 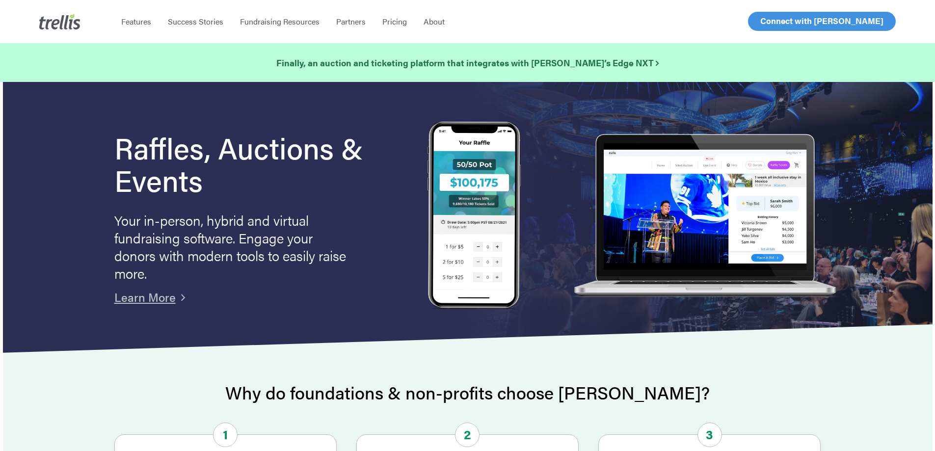 I want to click on a: Fundraising Resources, so click(x=280, y=22).